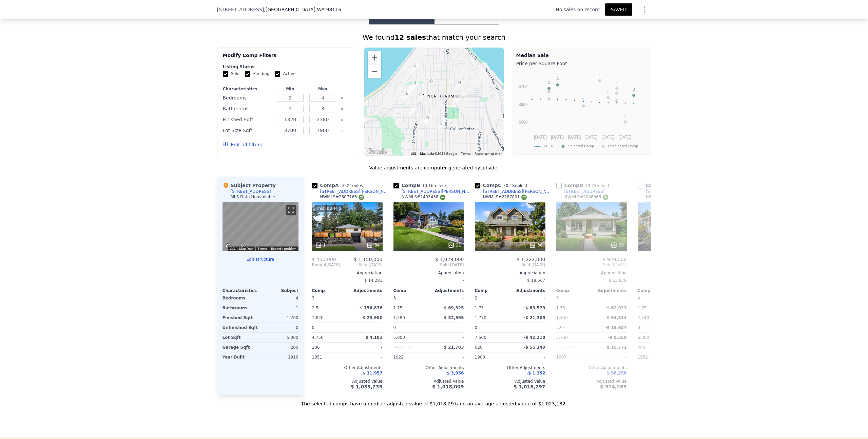  I want to click on span: -$ 9,558, so click(617, 337).